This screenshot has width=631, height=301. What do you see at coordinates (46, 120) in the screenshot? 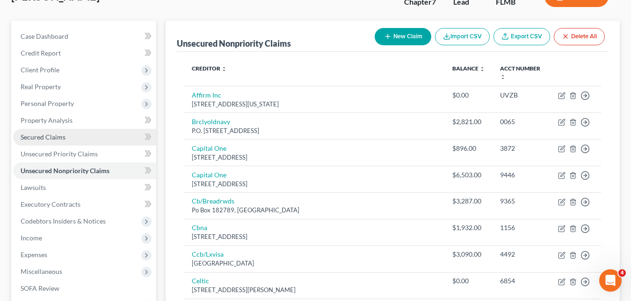
I see `span: Property Analysis` at bounding box center [46, 120].